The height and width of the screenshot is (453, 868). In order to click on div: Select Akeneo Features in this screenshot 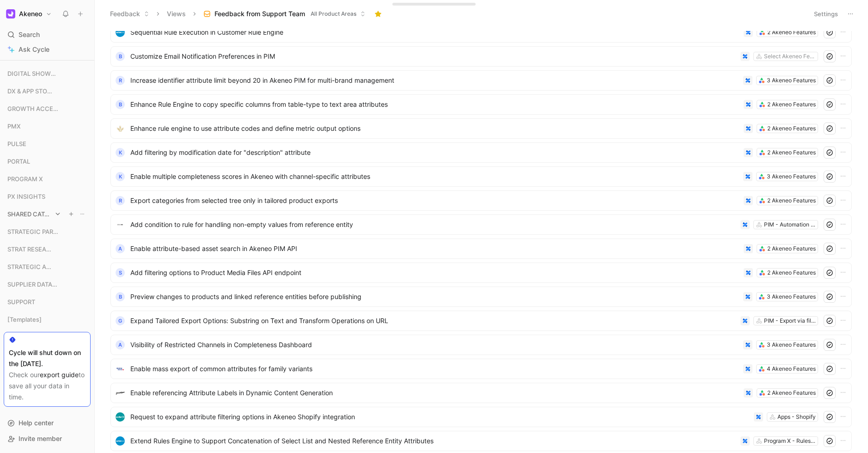, I will do `click(790, 56)`.